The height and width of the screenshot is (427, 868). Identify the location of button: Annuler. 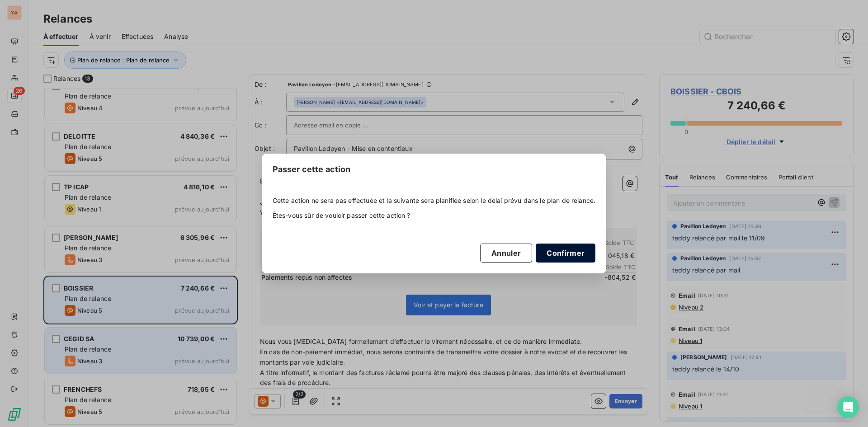
(506, 253).